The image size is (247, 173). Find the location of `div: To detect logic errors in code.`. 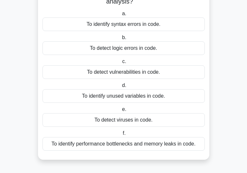

div: To detect logic errors in code. is located at coordinates (124, 48).